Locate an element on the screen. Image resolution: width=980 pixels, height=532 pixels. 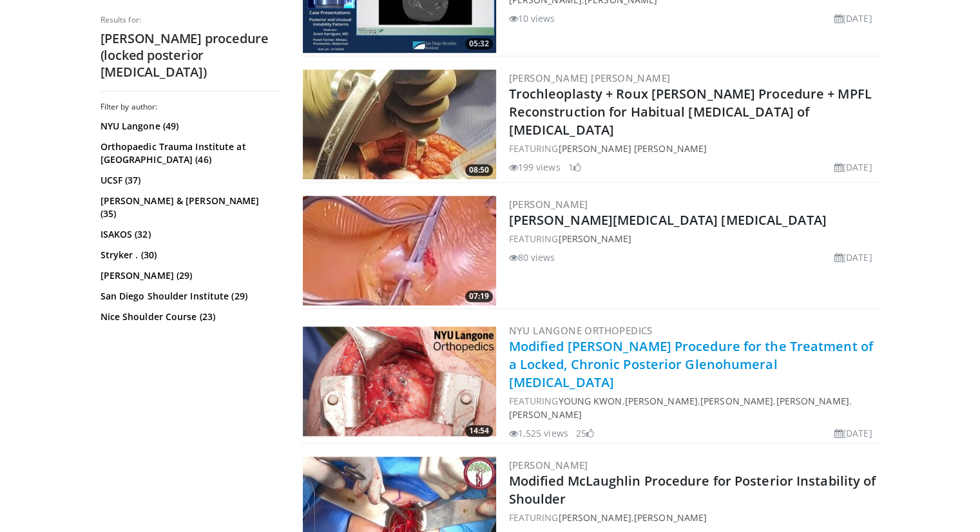
li: 199 views is located at coordinates (535, 167).